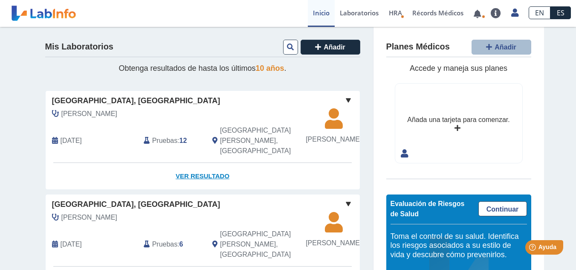 This screenshot has width=576, height=270. What do you see at coordinates (458, 245) in the screenshot?
I see `h5: Toma el control de su salud. Identifica los riesgos asociados a su estilo de vida y descubre cómo...` at bounding box center [458, 245].